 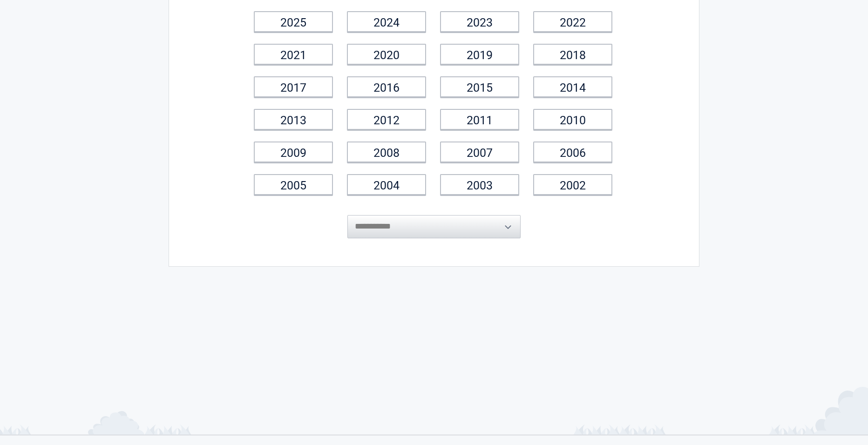 What do you see at coordinates (294, 152) in the screenshot?
I see `a: 2009` at bounding box center [294, 152].